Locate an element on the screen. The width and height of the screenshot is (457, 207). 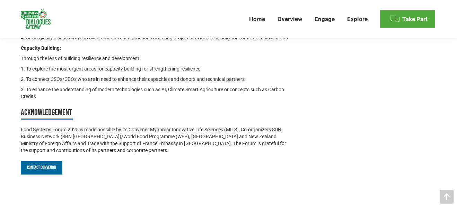
img: Food Systems Summit Dialogues is located at coordinates (36, 19).